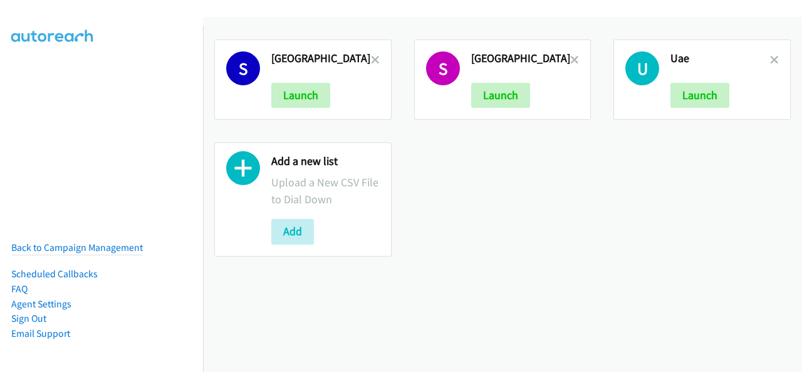 The width and height of the screenshot is (802, 372). Describe the element at coordinates (41, 303) in the screenshot. I see `a: Agent Settings` at that location.